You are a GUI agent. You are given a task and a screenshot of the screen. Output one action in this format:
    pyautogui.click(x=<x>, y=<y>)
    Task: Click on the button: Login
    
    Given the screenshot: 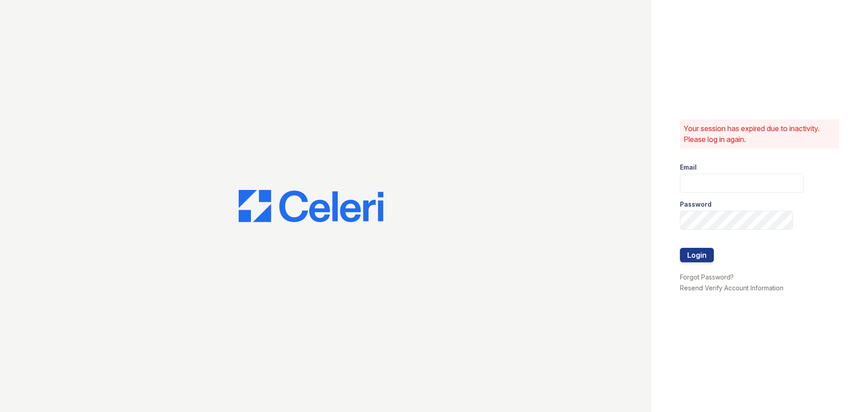 What is the action you would take?
    pyautogui.click(x=697, y=255)
    